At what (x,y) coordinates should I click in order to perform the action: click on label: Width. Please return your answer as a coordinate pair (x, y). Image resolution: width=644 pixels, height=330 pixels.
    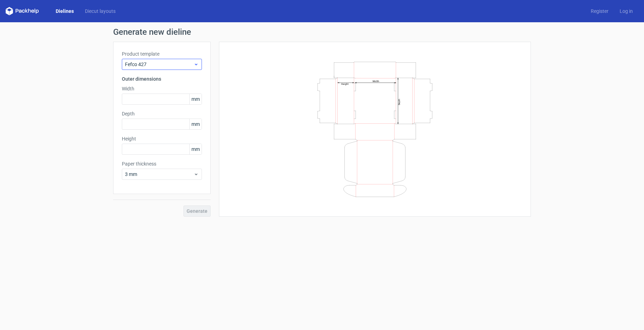
    Looking at the image, I should click on (162, 88).